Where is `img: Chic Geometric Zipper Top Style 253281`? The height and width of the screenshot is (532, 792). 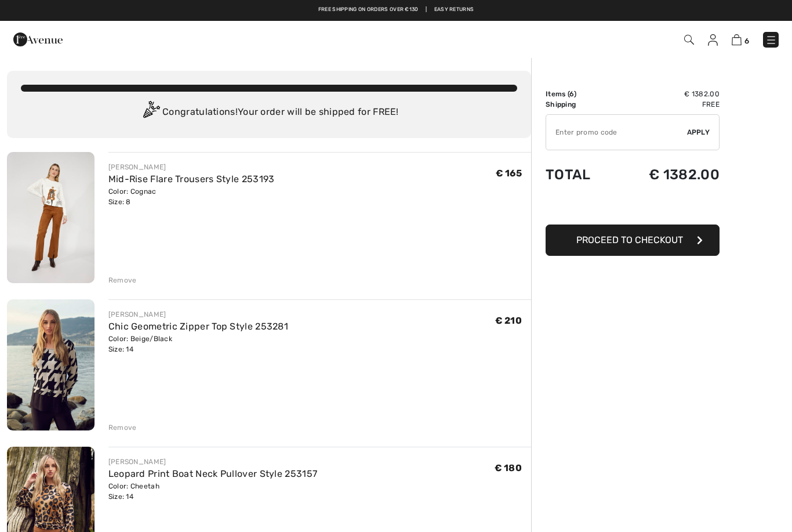 img: Chic Geometric Zipper Top Style 253281 is located at coordinates (50, 365).